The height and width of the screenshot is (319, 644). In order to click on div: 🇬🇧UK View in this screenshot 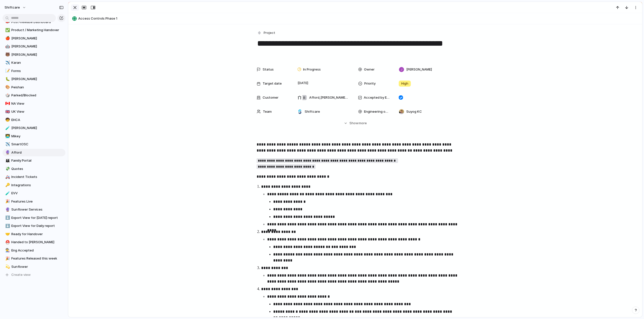, I will do `click(34, 112)`.